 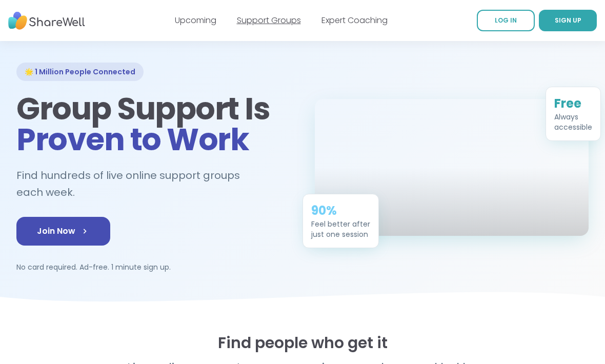 I want to click on a: Join Now, so click(x=63, y=232).